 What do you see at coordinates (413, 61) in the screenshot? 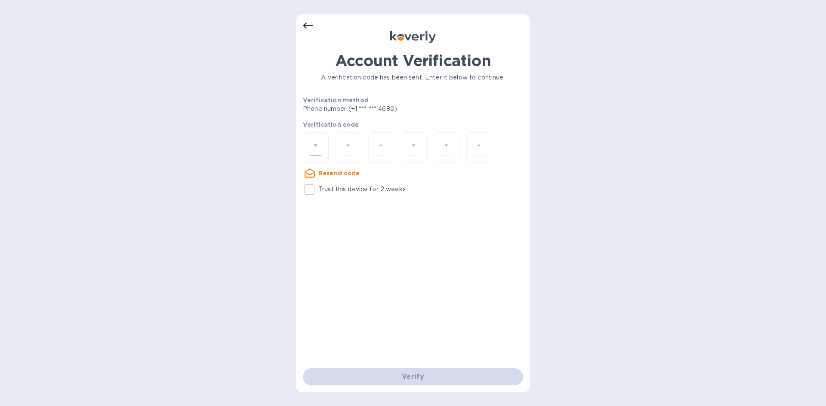
I see `h1: Account Verification` at bounding box center [413, 61].